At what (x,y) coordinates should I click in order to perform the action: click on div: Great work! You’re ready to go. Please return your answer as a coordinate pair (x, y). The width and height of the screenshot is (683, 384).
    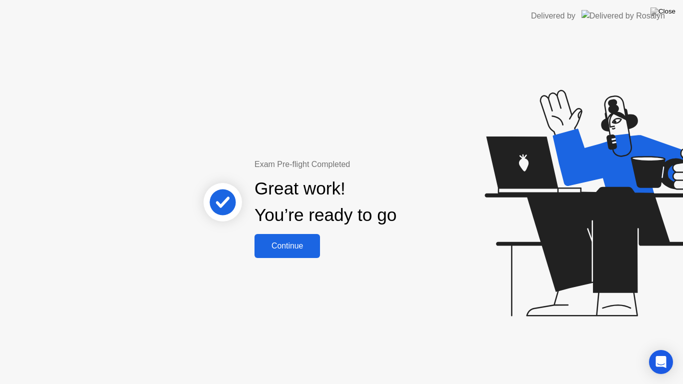
    Looking at the image, I should click on (326, 202).